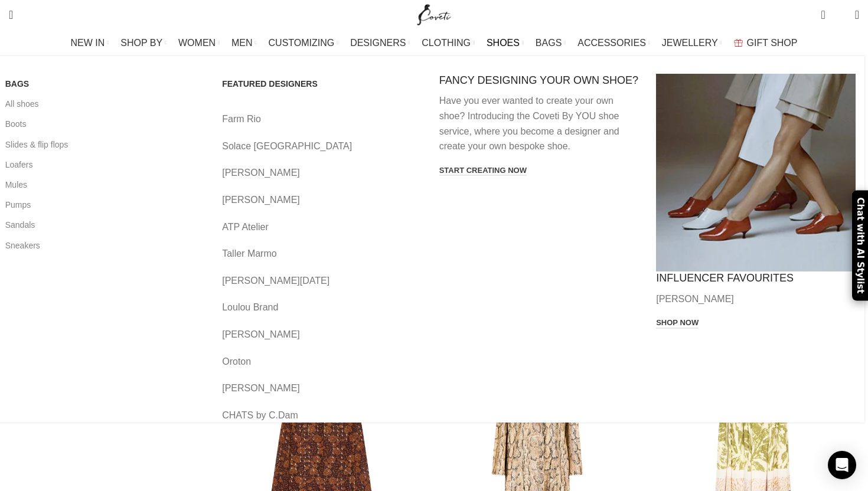 This screenshot has width=868, height=491. Describe the element at coordinates (321, 254) in the screenshot. I see `a: Taller Marmo` at that location.